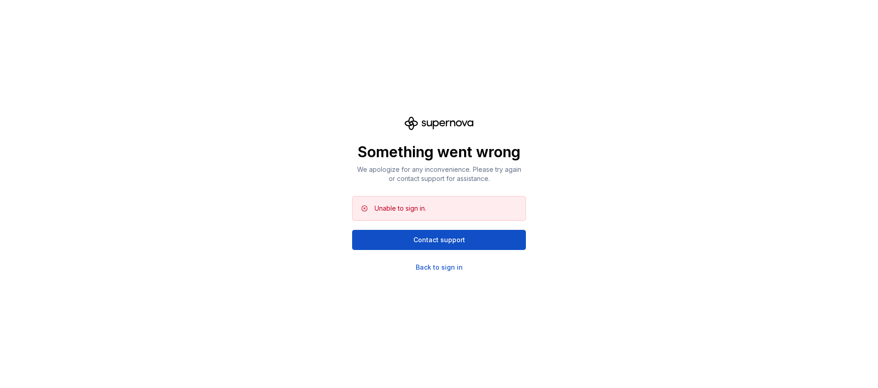  What do you see at coordinates (439, 240) in the screenshot?
I see `button: Contact support` at bounding box center [439, 240].